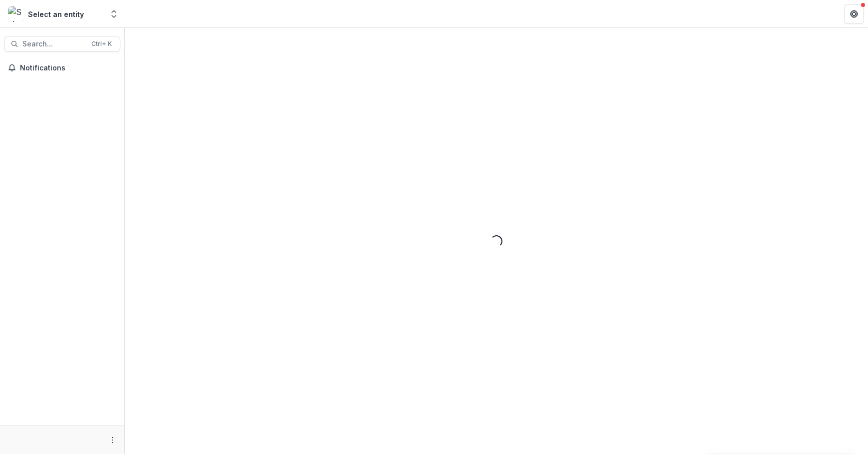 This screenshot has height=454, width=868. Describe the element at coordinates (114, 14) in the screenshot. I see `button: Open entity switcher` at that location.